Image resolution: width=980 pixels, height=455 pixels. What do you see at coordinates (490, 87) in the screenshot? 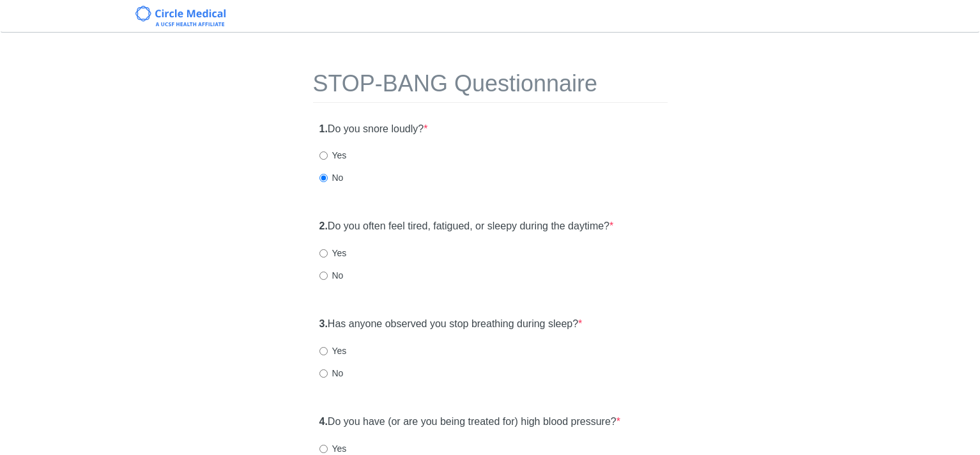
I see `h1: STOP-BANG Questionnaire` at bounding box center [490, 87].